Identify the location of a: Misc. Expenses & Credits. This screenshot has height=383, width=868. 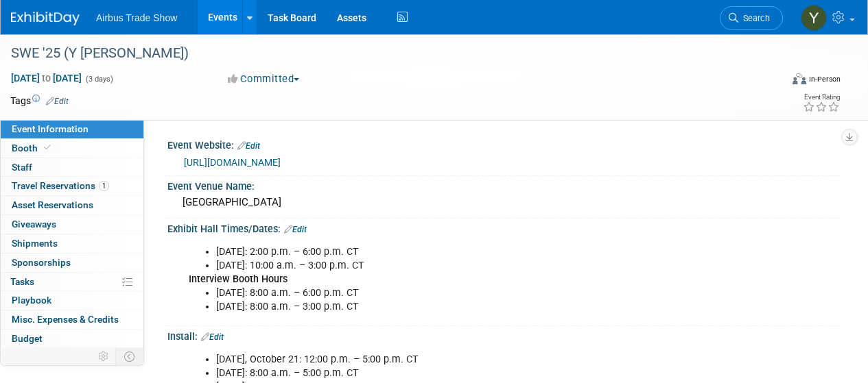
(72, 319).